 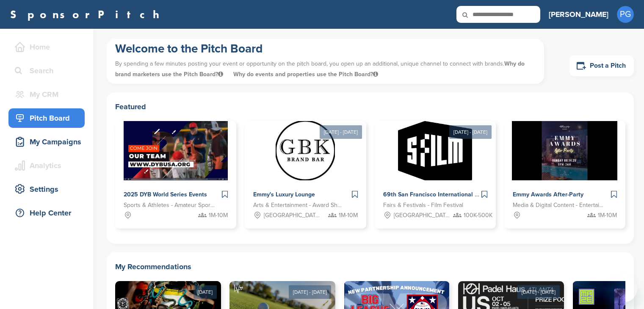 I want to click on a: Analytics, so click(x=46, y=165).